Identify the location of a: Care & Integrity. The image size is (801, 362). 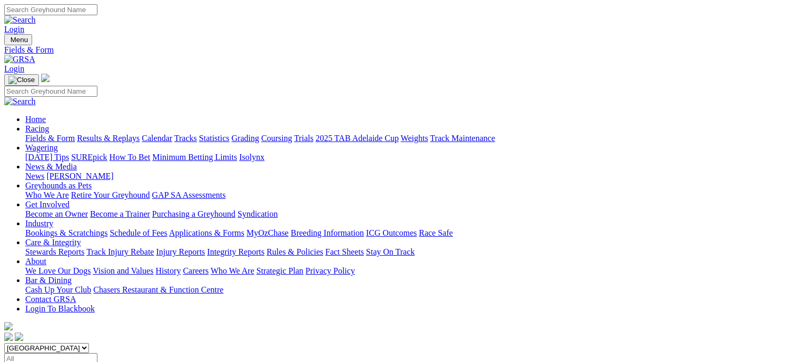
(53, 242).